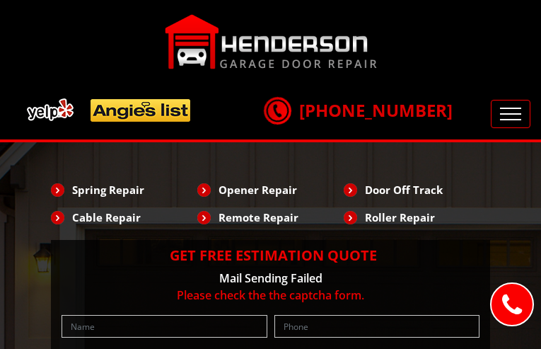 The width and height of the screenshot is (541, 349). What do you see at coordinates (417, 217) in the screenshot?
I see `li: Roller Repair` at bounding box center [417, 217].